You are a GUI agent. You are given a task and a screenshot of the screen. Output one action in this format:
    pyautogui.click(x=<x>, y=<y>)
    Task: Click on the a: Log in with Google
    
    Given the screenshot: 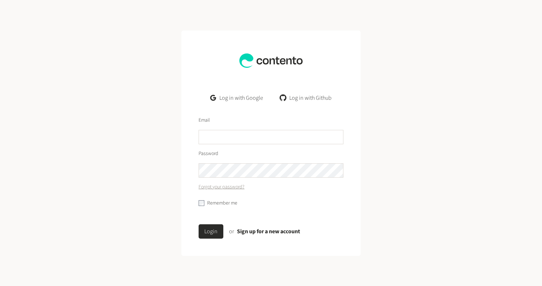 What is the action you would take?
    pyautogui.click(x=237, y=98)
    